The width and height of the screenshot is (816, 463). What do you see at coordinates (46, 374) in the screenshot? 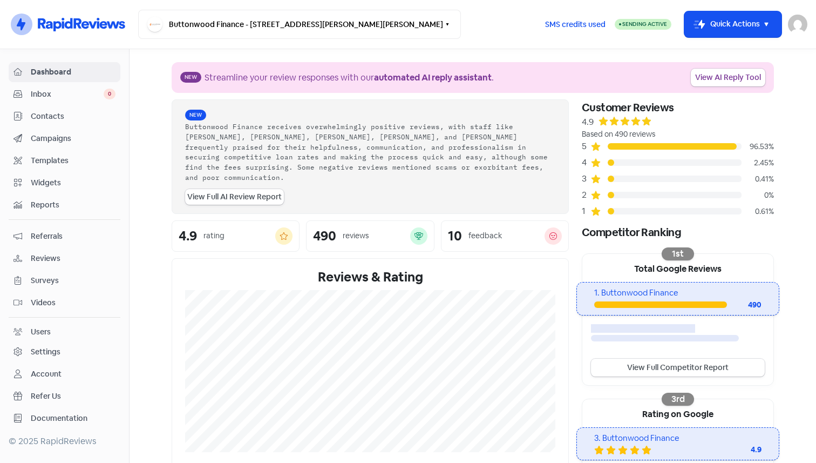
I see `div: Account` at bounding box center [46, 374].